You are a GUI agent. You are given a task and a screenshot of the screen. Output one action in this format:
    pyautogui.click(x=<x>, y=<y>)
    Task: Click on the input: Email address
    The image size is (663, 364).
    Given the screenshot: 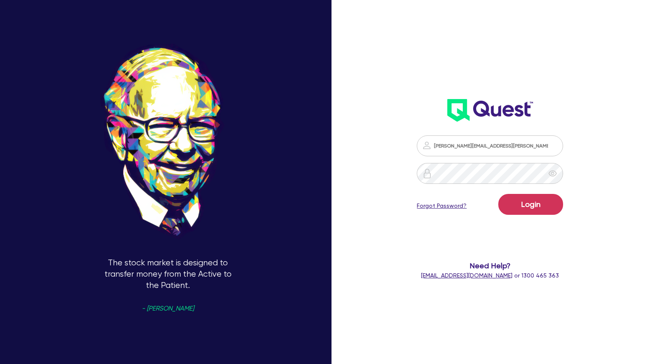 What is the action you would take?
    pyautogui.click(x=490, y=146)
    